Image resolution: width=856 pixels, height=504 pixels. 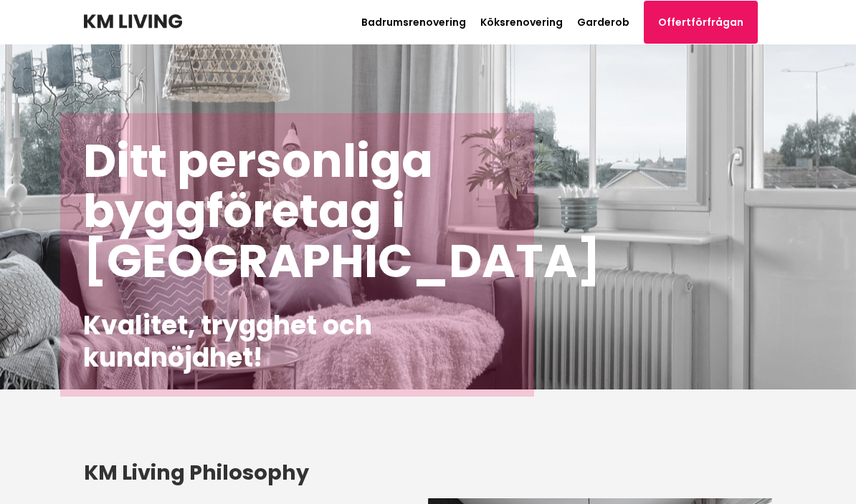 What do you see at coordinates (297, 341) in the screenshot?
I see `h2: Kvalitet, trygghet och kundnöjdhet!` at bounding box center [297, 341].